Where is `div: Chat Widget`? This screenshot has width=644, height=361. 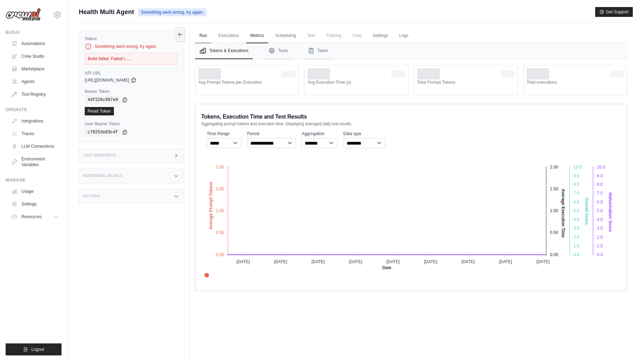 div: Chat Widget is located at coordinates (626, 344).